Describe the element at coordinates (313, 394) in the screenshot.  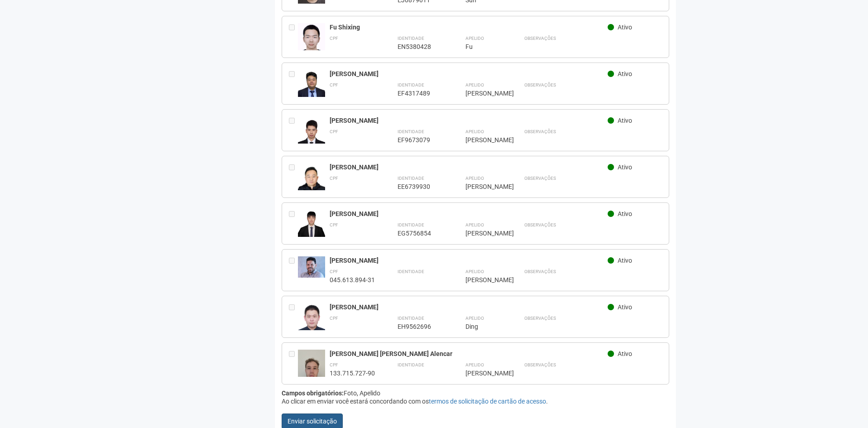
I see `strong: Campos obrigatórios:` at that location.